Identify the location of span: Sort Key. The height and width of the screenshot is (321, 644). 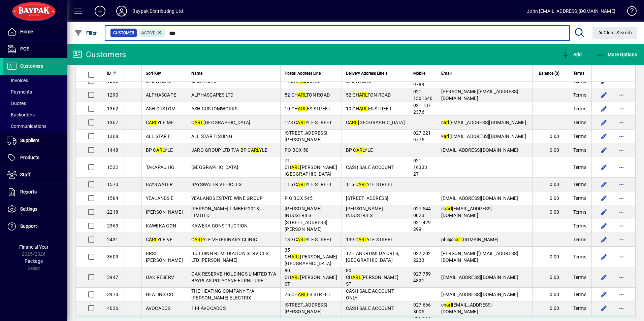
(153, 73).